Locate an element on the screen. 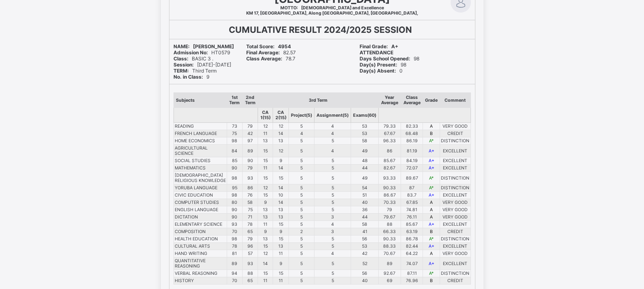 This screenshot has width=644, height=289. td: 85.67 is located at coordinates (388, 189).